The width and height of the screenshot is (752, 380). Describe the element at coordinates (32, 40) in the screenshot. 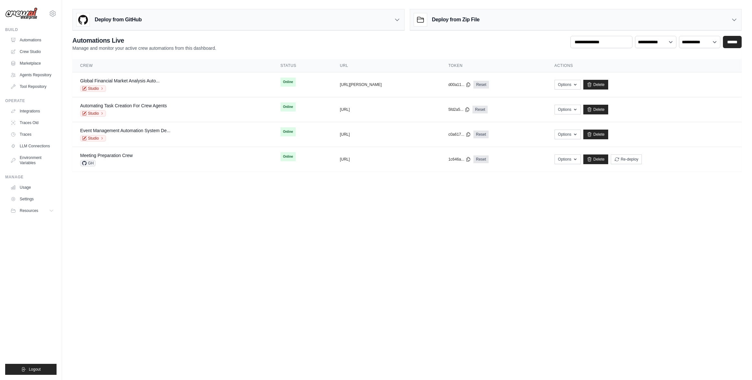

I see `a: Automations` at that location.